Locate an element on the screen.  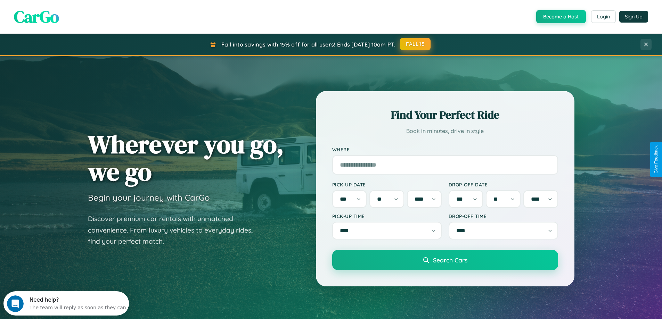
button: Search Cars is located at coordinates (445, 260).